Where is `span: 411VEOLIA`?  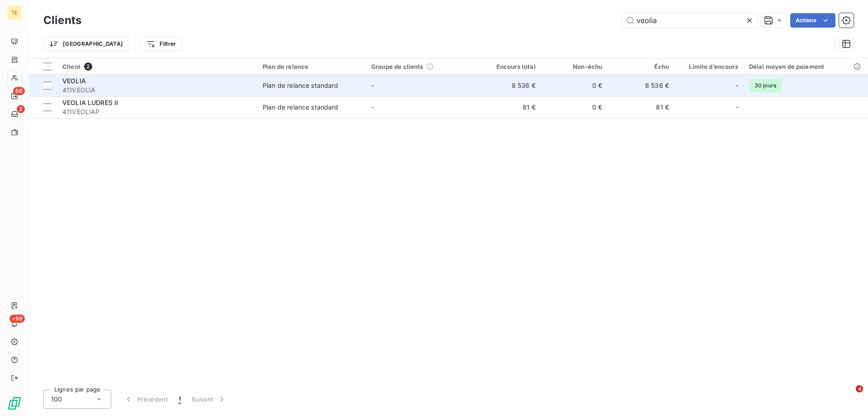
span: 411VEOLIA is located at coordinates (157, 90).